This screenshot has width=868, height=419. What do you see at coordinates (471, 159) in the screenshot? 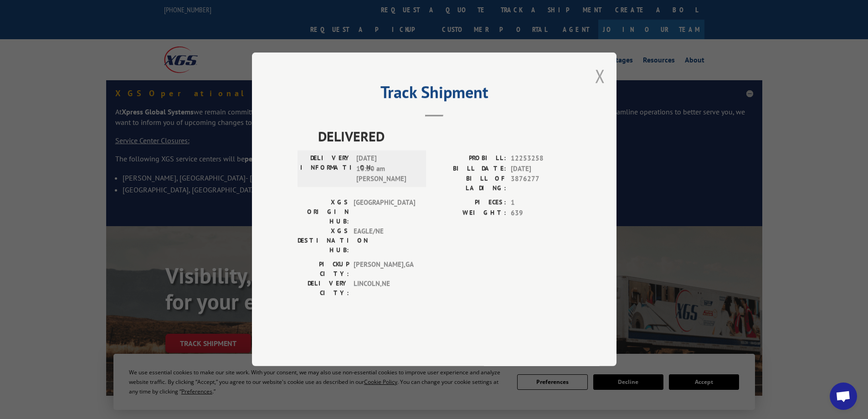
I see `label: PROBILL:` at bounding box center [471, 159].